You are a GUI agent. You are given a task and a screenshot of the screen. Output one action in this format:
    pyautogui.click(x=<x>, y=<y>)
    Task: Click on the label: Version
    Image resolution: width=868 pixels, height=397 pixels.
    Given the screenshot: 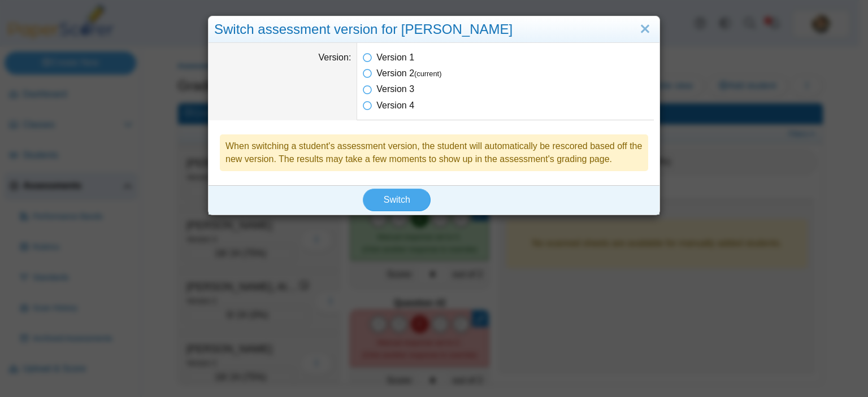 What is the action you would take?
    pyautogui.click(x=335, y=57)
    